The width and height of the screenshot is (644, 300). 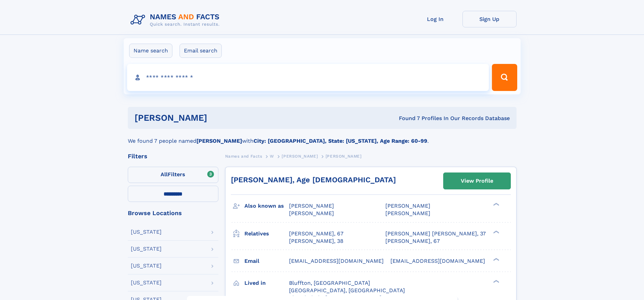 What do you see at coordinates (272, 156) in the screenshot?
I see `span: W` at bounding box center [272, 156].